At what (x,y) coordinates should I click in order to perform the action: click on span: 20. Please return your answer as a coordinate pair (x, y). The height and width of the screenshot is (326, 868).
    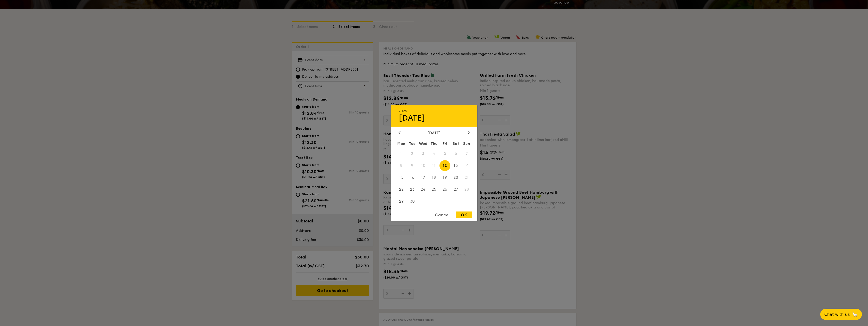
    Looking at the image, I should click on (456, 178).